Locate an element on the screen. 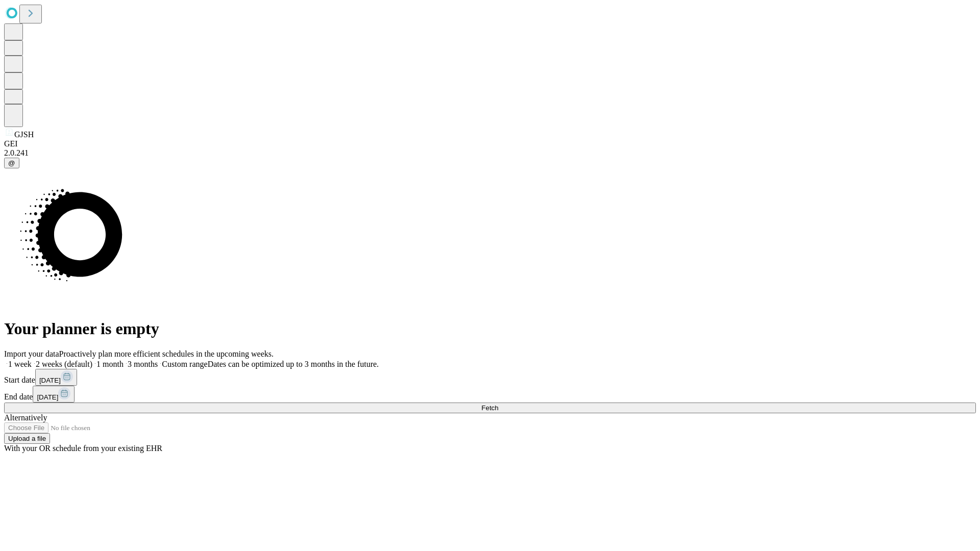 The image size is (980, 551). span: Fetch is located at coordinates (490, 408).